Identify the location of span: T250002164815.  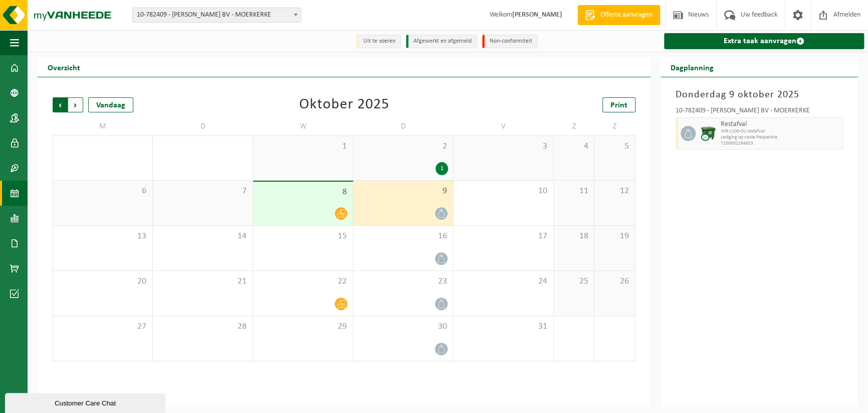
(780, 143).